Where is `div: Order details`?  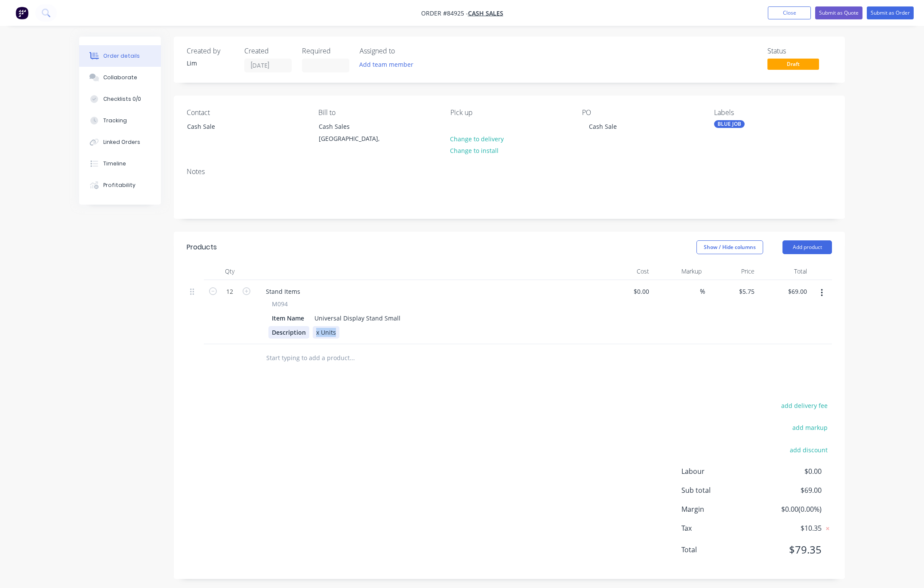 div: Order details is located at coordinates (122, 56).